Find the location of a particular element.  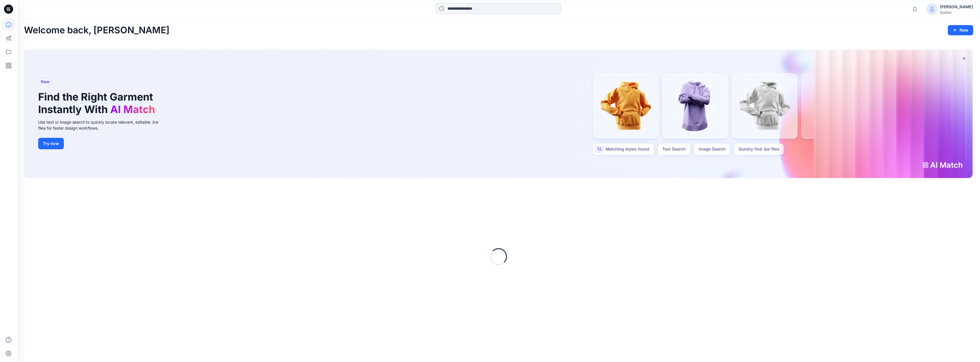

a: Try now is located at coordinates (51, 143).